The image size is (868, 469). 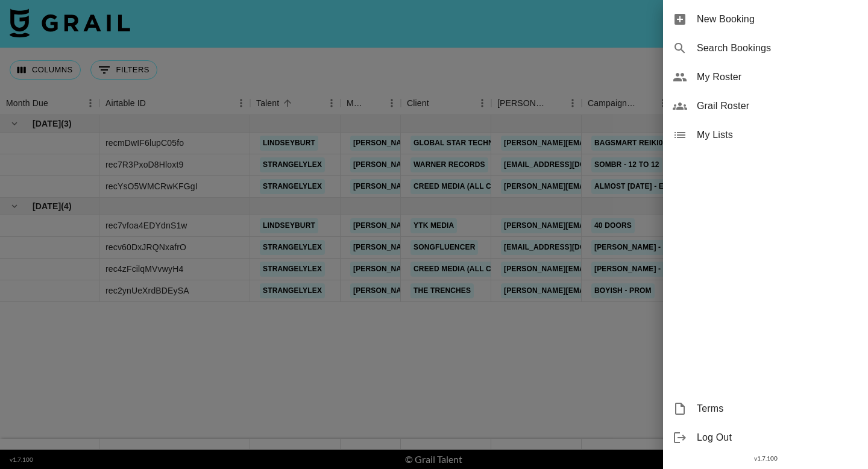 I want to click on div: My Lists, so click(x=766, y=135).